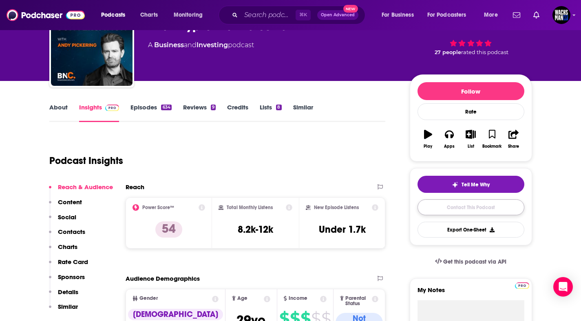 This screenshot has width=581, height=321. Describe the element at coordinates (113, 15) in the screenshot. I see `span: Podcasts` at that location.